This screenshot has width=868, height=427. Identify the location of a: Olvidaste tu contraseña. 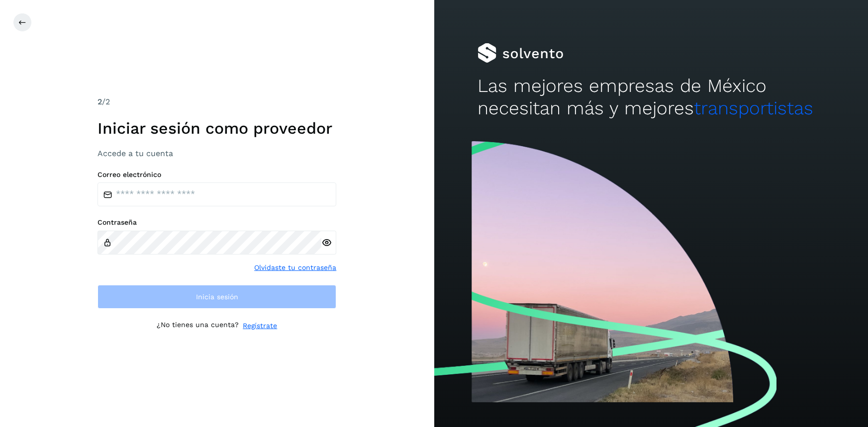
(295, 267).